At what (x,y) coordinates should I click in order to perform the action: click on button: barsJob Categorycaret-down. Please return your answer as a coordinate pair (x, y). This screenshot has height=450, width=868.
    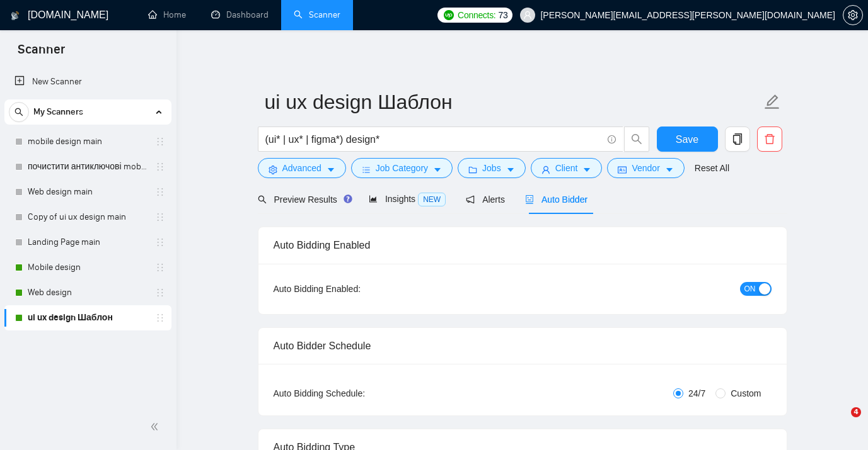
    Looking at the image, I should click on (402, 168).